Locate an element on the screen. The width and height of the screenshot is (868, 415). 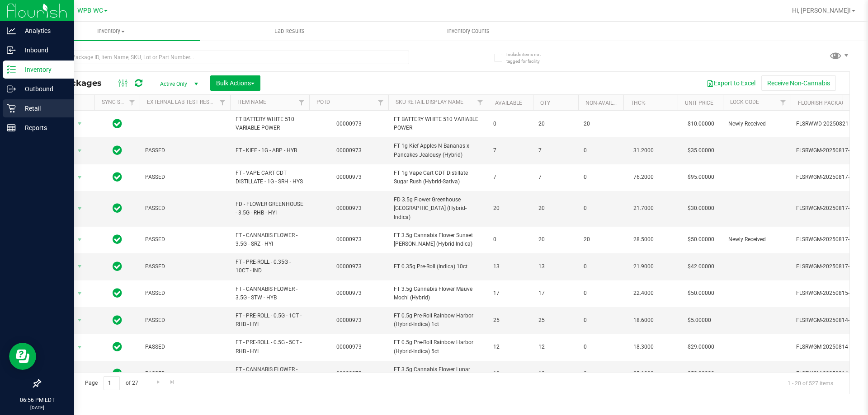
button: Receive Non-Cannabis is located at coordinates (798, 83).